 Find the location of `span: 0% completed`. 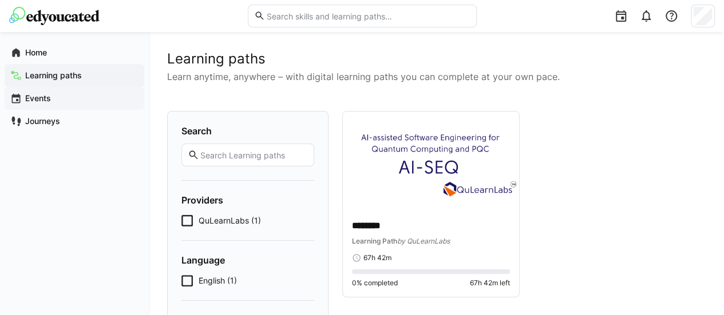

span: 0% completed is located at coordinates (375, 283).